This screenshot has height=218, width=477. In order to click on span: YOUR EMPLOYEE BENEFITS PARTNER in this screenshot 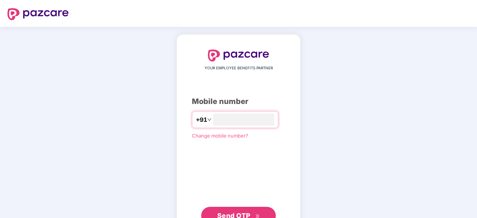, I will do `click(238, 68)`.